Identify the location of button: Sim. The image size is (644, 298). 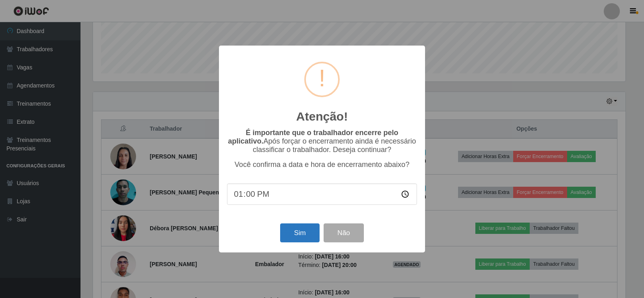
(300, 233).